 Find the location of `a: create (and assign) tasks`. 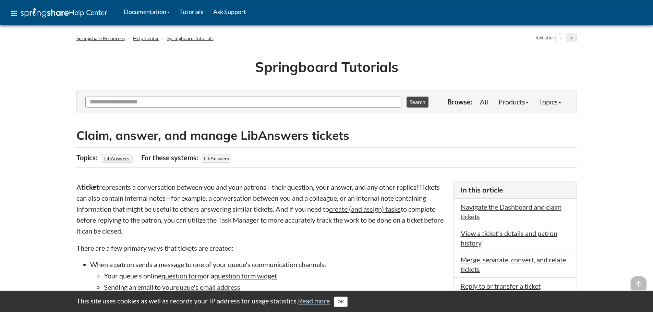

a: create (and assign) tasks is located at coordinates (365, 209).